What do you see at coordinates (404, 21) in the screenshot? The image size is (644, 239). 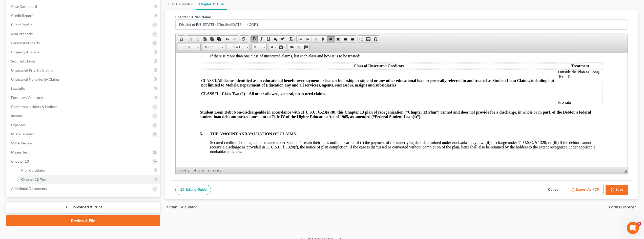 I see `p: Outside the Plan as Long-Term Debt` at bounding box center [404, 21].